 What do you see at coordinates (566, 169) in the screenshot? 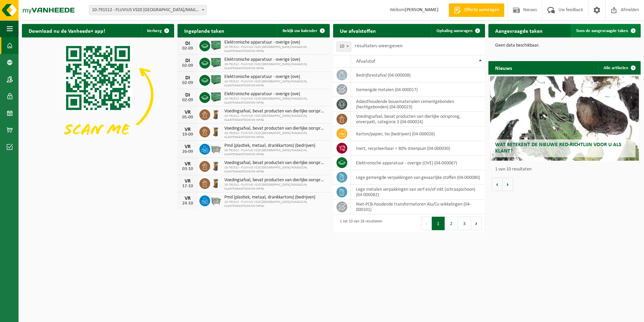
I see `p: 1 van 10 resultaten` at bounding box center [566, 169].